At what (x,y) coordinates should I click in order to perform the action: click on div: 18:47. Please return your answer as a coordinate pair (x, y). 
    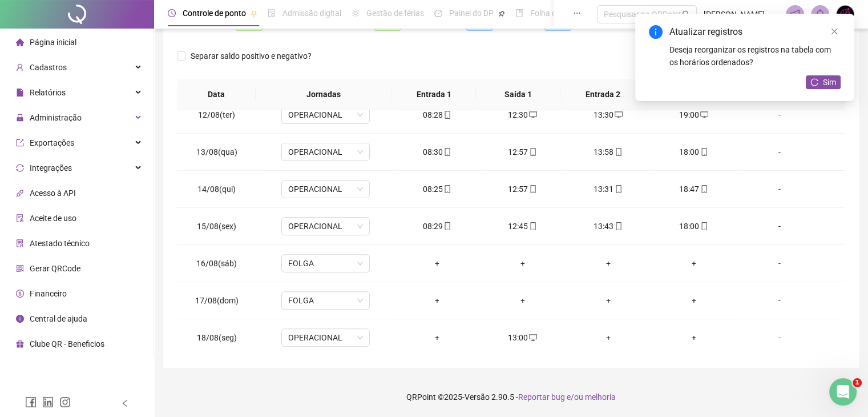
    Looking at the image, I should click on (693, 189).